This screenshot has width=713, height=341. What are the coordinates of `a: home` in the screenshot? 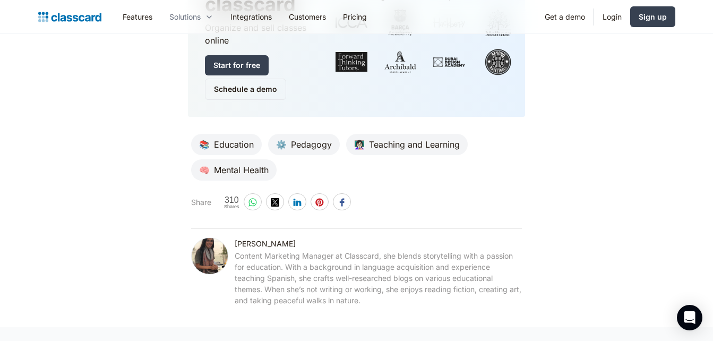 It's located at (70, 17).